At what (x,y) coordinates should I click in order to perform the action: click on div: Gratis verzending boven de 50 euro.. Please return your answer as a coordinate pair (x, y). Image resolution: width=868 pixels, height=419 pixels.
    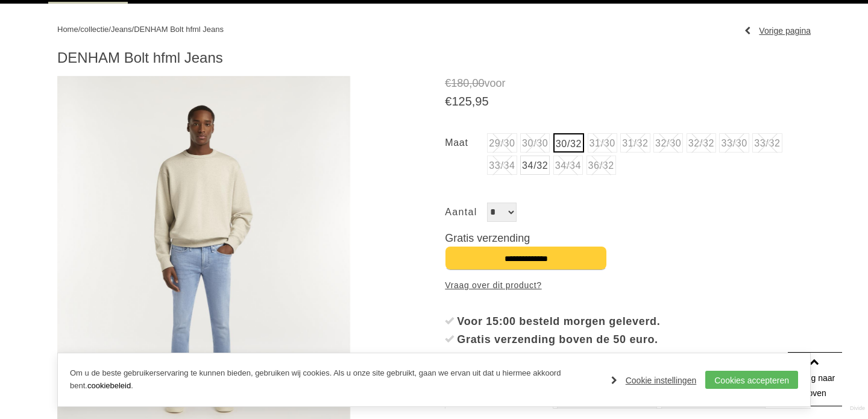
    Looking at the image, I should click on (633, 340).